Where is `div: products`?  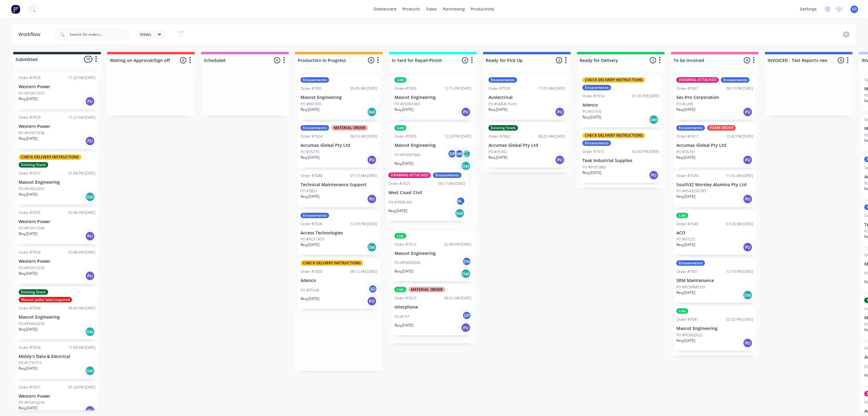 div: products is located at coordinates (411, 9).